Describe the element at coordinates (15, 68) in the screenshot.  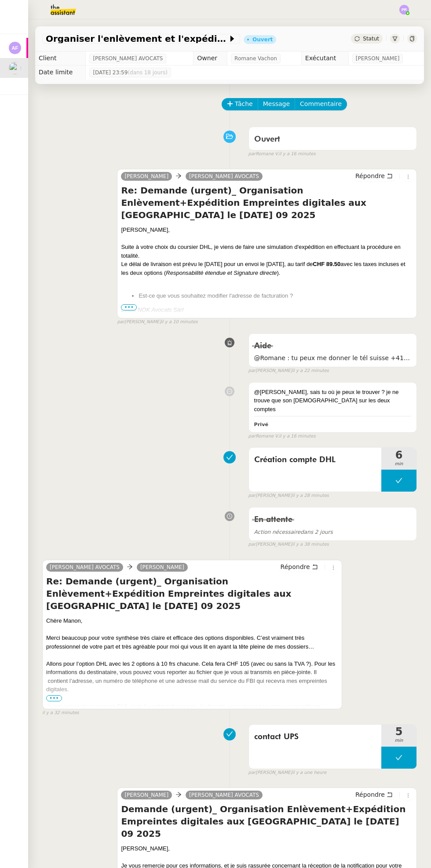
I see `img: users%2F747wGtPOU8c06LfBMyRxetZoT1v2%2Favatar%2Fnokpict.jpg` at that location.